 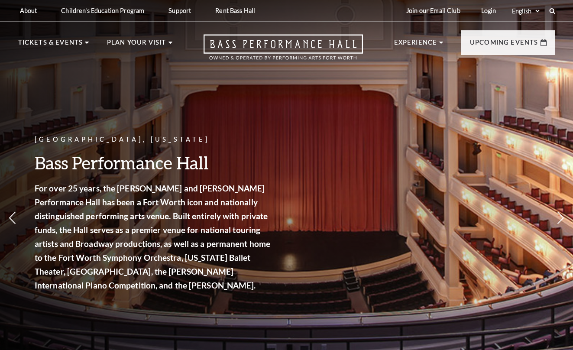 I want to click on p: Plan Your Visit, so click(x=136, y=45).